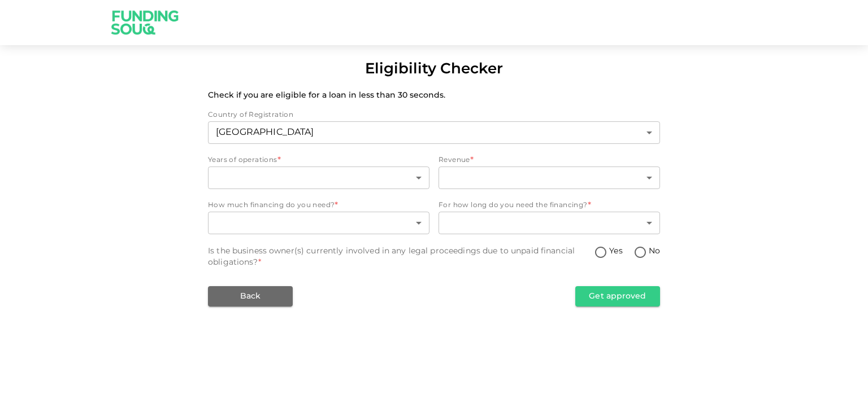  I want to click on div: yearsOfOperations, so click(319, 178).